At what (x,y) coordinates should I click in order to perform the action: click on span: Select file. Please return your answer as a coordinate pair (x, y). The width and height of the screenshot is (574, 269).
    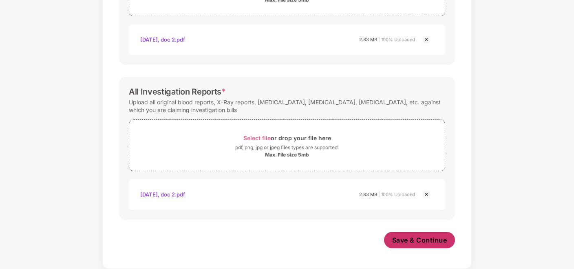
    Looking at the image, I should click on (257, 138).